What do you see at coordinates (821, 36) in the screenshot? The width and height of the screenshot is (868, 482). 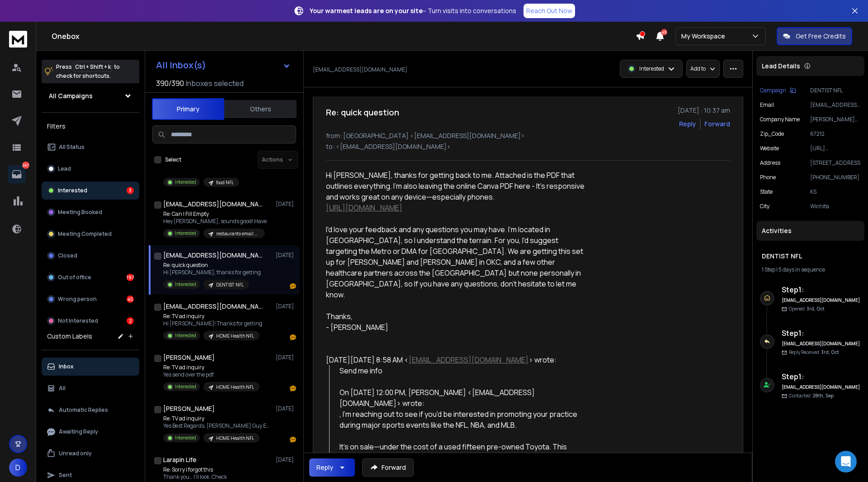 I see `p: Get Free Credits` at bounding box center [821, 36].